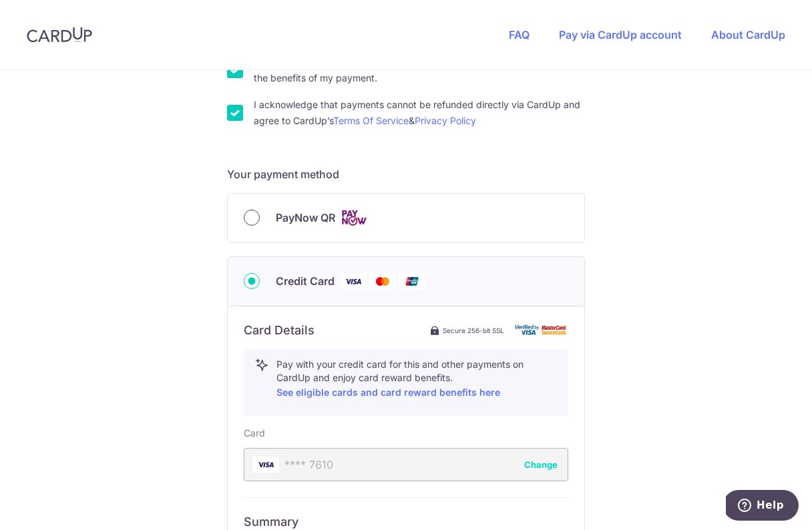 The height and width of the screenshot is (530, 812). What do you see at coordinates (44, 15) in the screenshot?
I see `span: Help` at bounding box center [44, 15].